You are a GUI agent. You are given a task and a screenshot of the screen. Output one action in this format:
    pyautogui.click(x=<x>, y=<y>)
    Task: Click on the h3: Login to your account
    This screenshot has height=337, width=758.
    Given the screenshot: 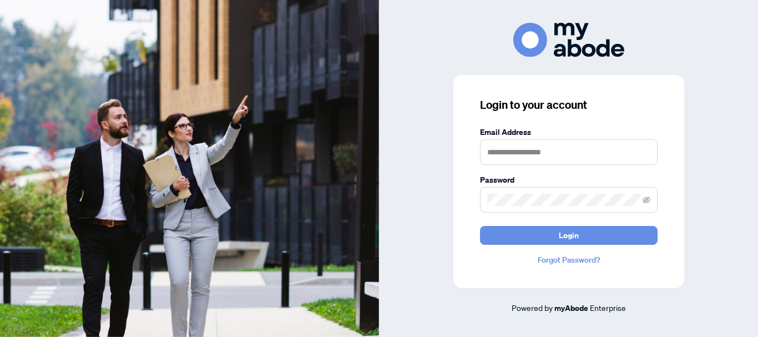 What is the action you would take?
    pyautogui.click(x=569, y=105)
    